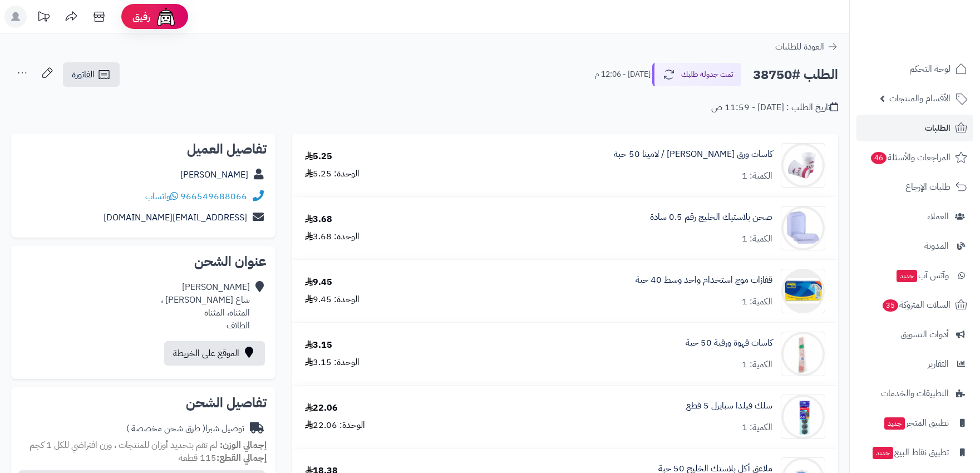 This screenshot has height=473, width=980. I want to click on span: لوحة التحكم, so click(930, 69).